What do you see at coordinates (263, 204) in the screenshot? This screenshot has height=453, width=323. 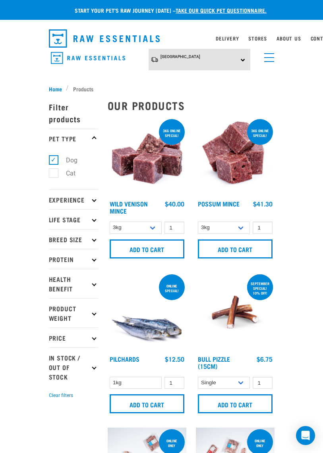 I see `div: $41.30` at bounding box center [263, 204].